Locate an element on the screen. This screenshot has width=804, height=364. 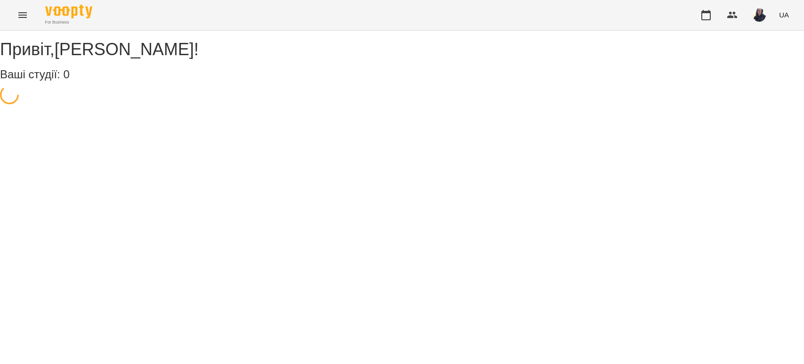
span: For Business is located at coordinates (69, 22).